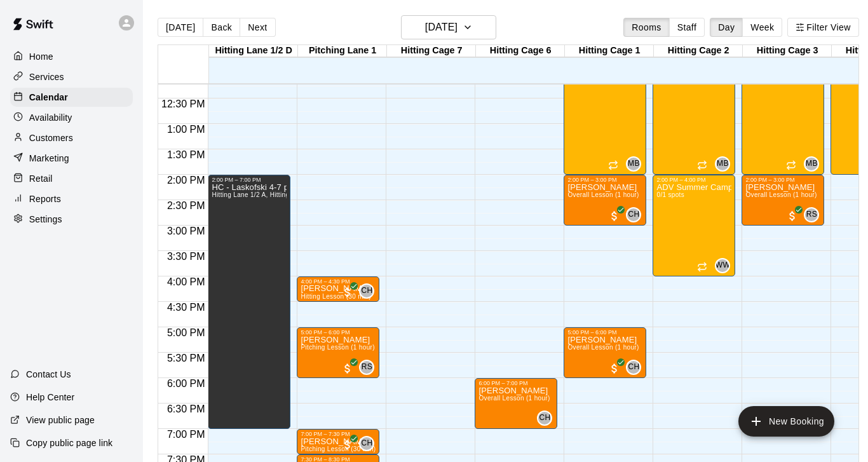 The height and width of the screenshot is (462, 868). What do you see at coordinates (786, 422) in the screenshot?
I see `button: add` at bounding box center [786, 422].